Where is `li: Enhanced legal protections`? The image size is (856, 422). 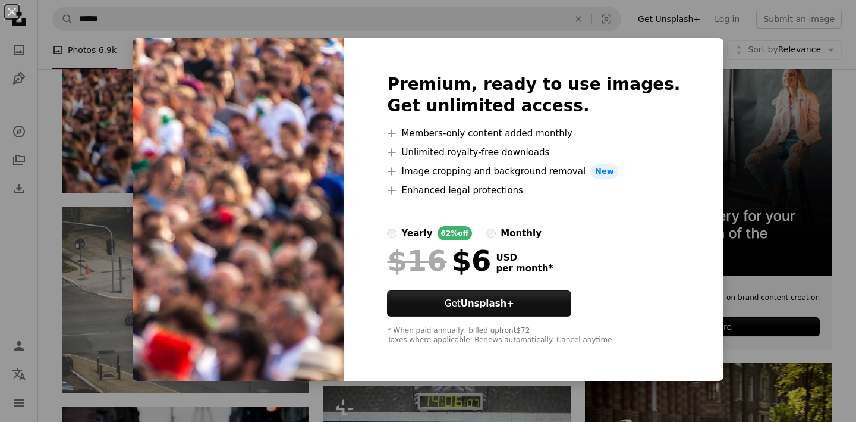 li: Enhanced legal protections is located at coordinates (533, 190).